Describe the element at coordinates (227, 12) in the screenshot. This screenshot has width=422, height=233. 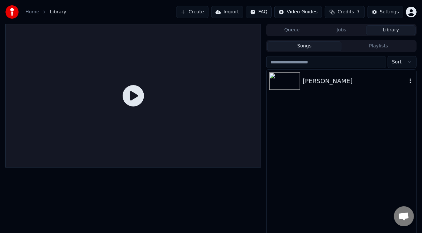
I see `button: Import` at that location.